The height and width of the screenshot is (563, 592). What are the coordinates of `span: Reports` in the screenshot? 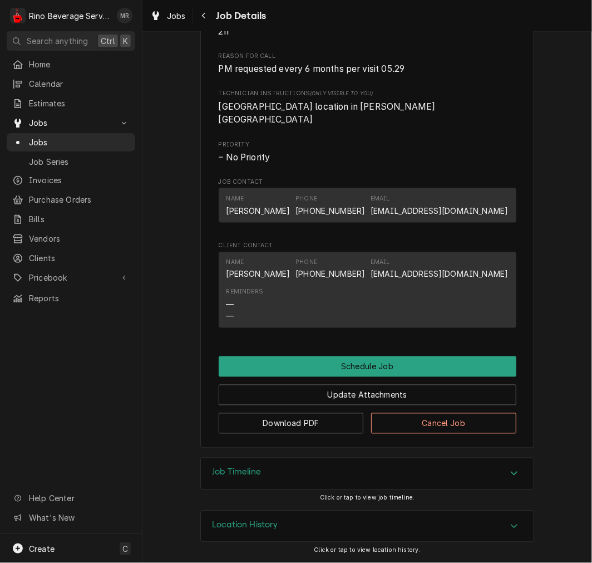 It's located at (79, 298).